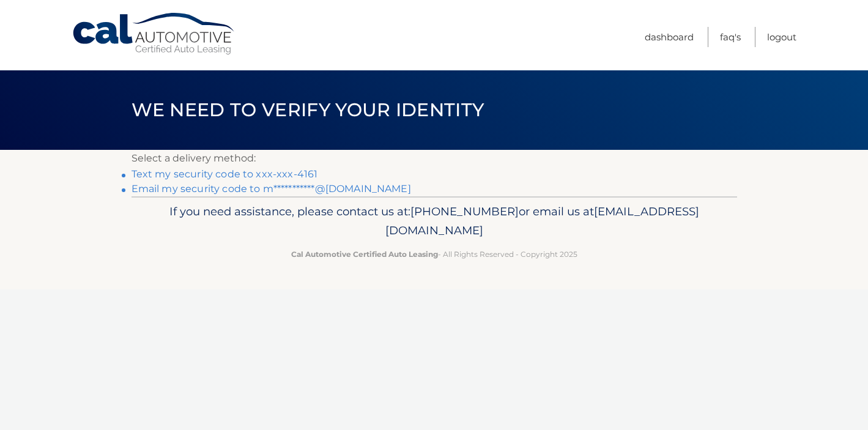  What do you see at coordinates (669, 37) in the screenshot?
I see `a: Dashboard` at bounding box center [669, 37].